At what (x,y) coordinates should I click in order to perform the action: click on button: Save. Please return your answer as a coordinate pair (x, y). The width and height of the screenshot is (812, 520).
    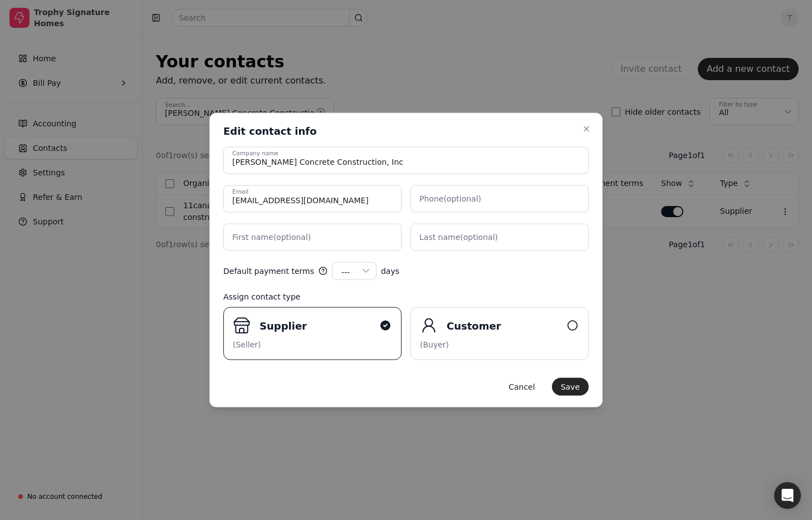
    Looking at the image, I should click on (570, 387).